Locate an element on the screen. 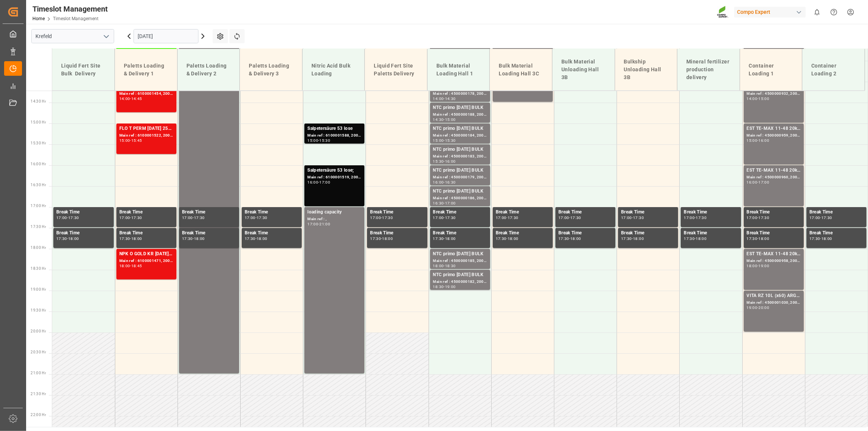 This screenshot has height=431, width=868. span: 21:00 Hr is located at coordinates (38, 373).